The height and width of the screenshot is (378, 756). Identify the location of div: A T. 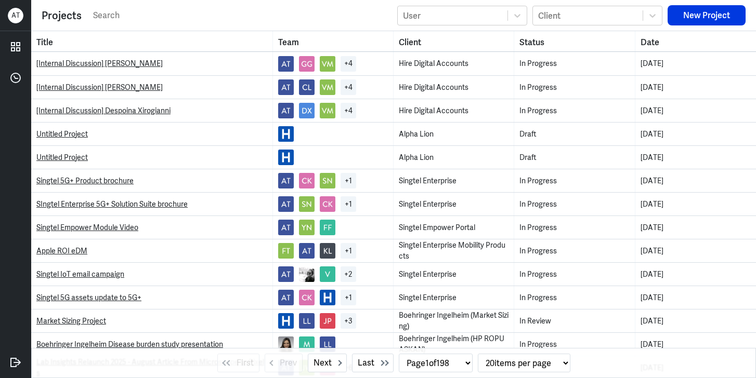
(16, 16).